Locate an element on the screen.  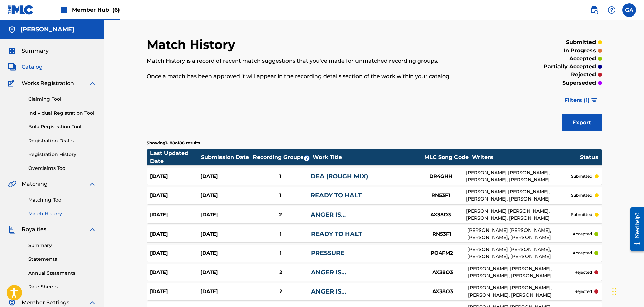
a: Registration History is located at coordinates (62, 154).